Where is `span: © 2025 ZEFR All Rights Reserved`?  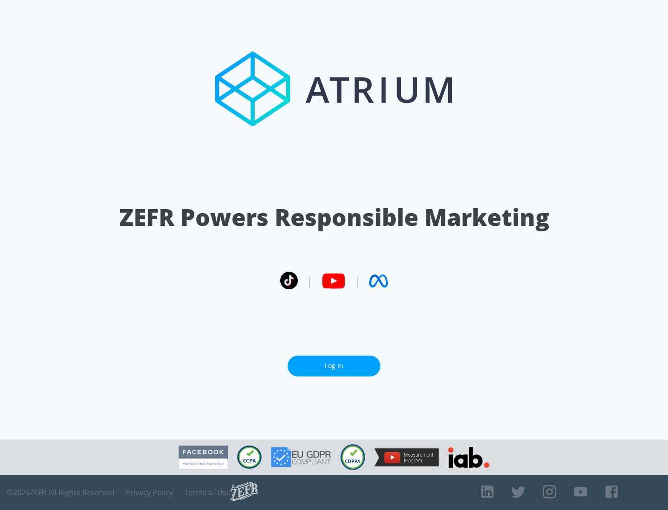 span: © 2025 ZEFR All Rights Reserved is located at coordinates (61, 493).